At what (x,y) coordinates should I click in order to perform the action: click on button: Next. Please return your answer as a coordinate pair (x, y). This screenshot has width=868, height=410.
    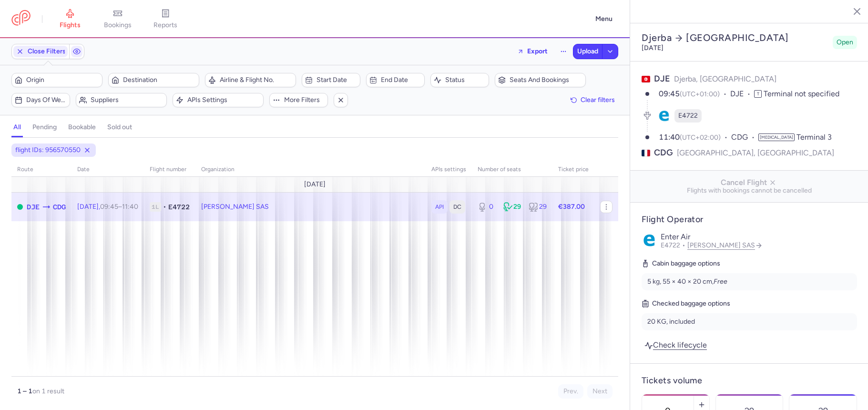
    Looking at the image, I should click on (600, 392).